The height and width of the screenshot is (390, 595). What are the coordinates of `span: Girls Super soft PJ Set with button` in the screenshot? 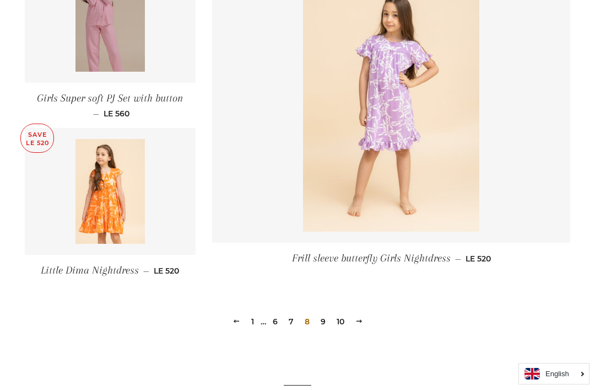 It's located at (110, 98).